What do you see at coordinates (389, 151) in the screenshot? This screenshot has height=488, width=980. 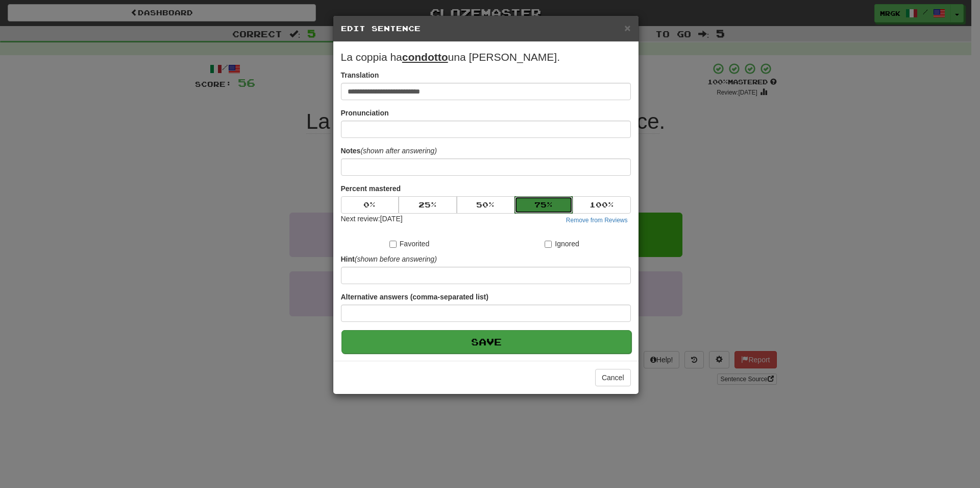 I see `label: Notes` at bounding box center [389, 151].